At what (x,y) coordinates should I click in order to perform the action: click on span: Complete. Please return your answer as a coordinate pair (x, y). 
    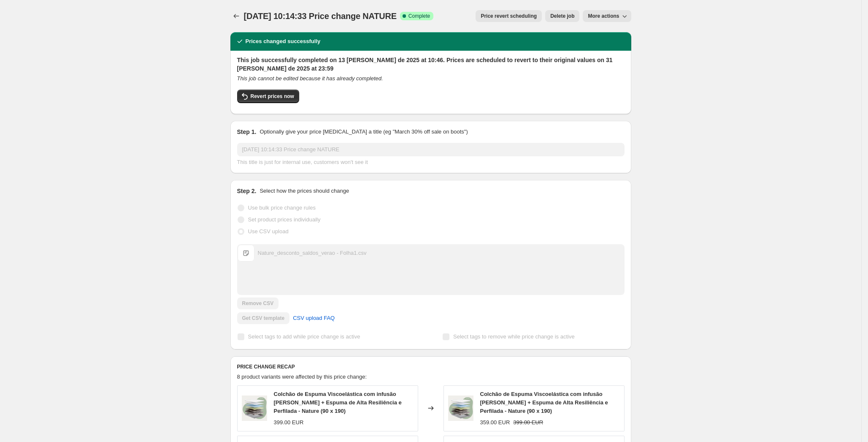
    Looking at the image, I should click on (419, 16).